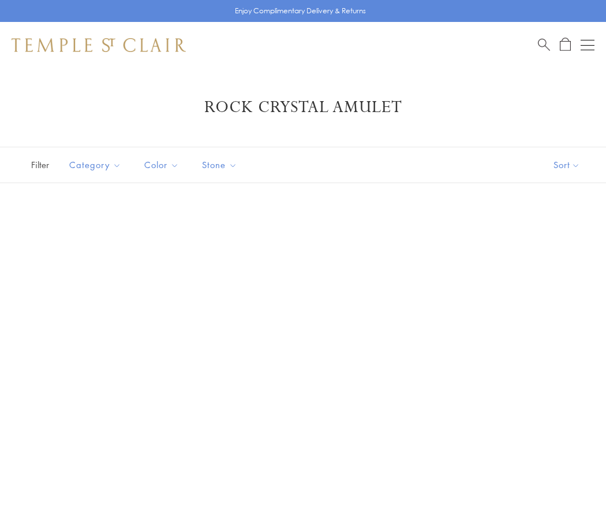  I want to click on button: Color, so click(162, 165).